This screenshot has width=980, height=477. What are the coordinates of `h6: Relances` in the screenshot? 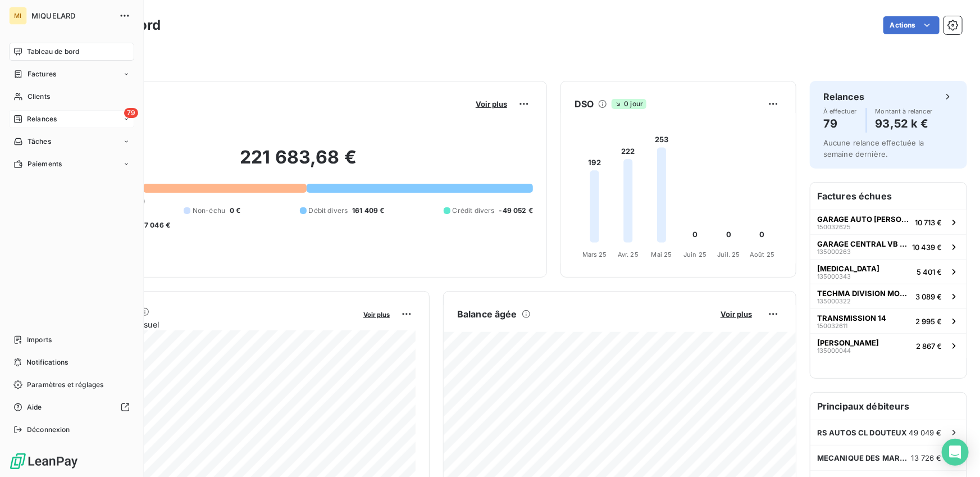 It's located at (844, 97).